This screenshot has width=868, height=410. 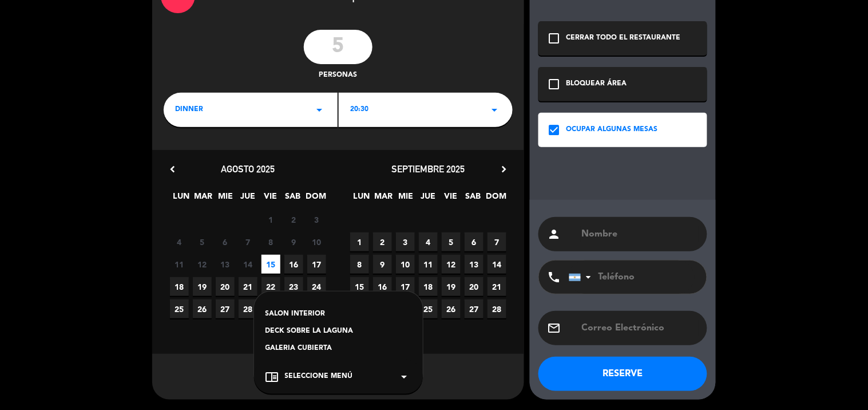 I want to click on div: DECK SOBRE LA LAGUNA, so click(x=338, y=332).